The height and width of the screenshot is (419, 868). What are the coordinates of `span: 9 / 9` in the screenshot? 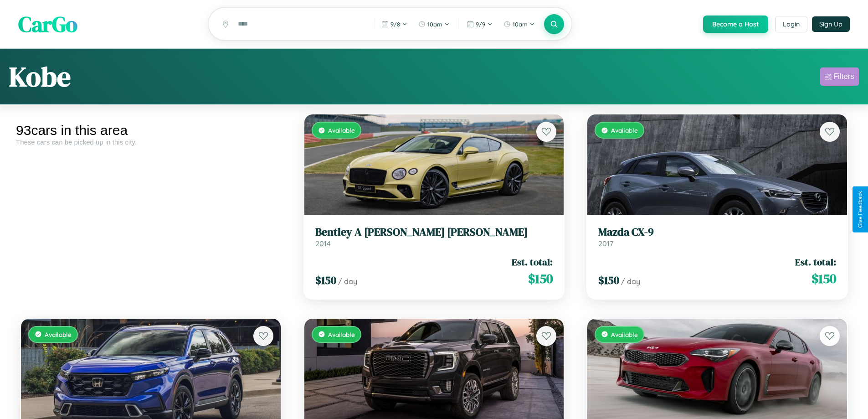 It's located at (480, 24).